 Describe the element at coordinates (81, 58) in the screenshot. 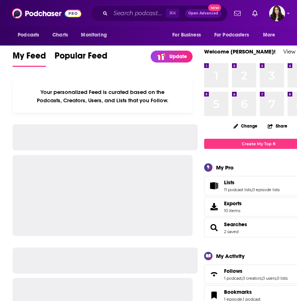

I see `span: Popular Feed` at that location.